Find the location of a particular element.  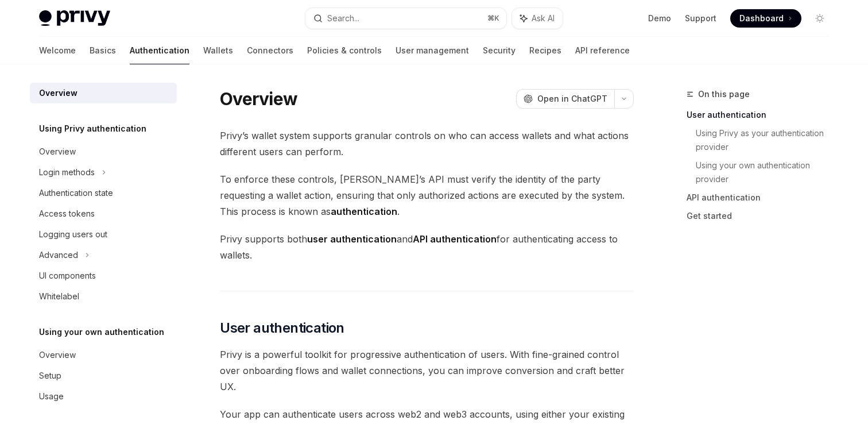

a: Connectors is located at coordinates (270, 50).